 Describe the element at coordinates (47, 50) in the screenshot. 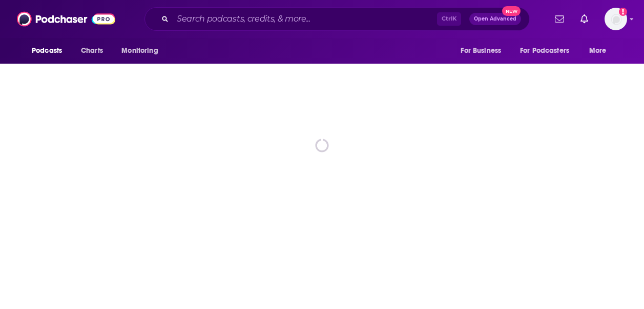

I see `span: Podcasts` at that location.